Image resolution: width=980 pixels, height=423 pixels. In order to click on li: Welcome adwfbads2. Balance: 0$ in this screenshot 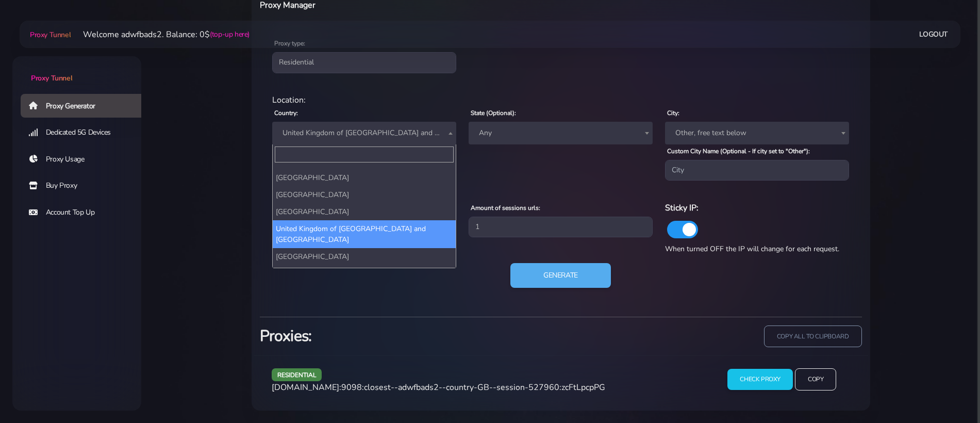, I will do `click(160, 35)`.